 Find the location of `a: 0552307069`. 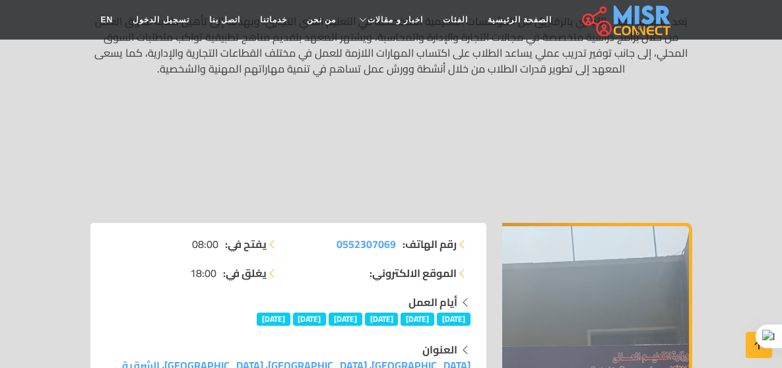

a: 0552307069 is located at coordinates (366, 244).